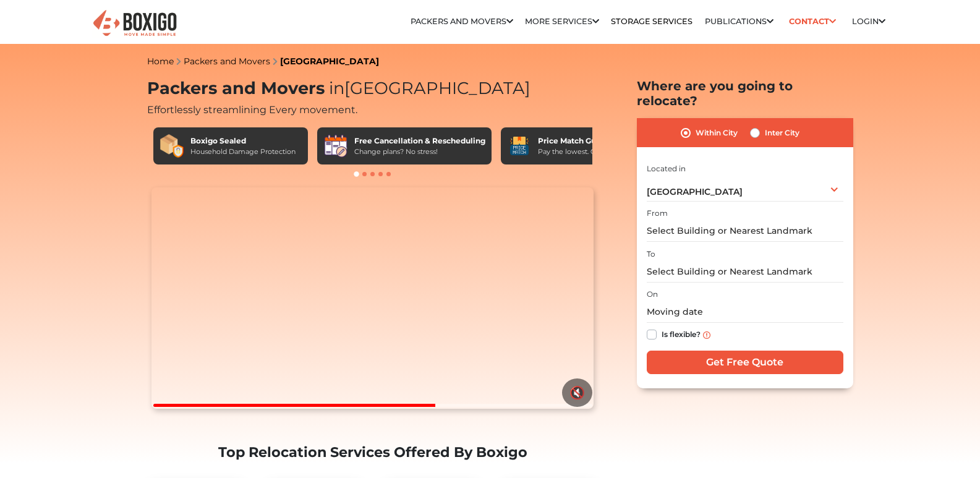  Describe the element at coordinates (243, 151) in the screenshot. I see `div: Household Damage Protection` at that location.